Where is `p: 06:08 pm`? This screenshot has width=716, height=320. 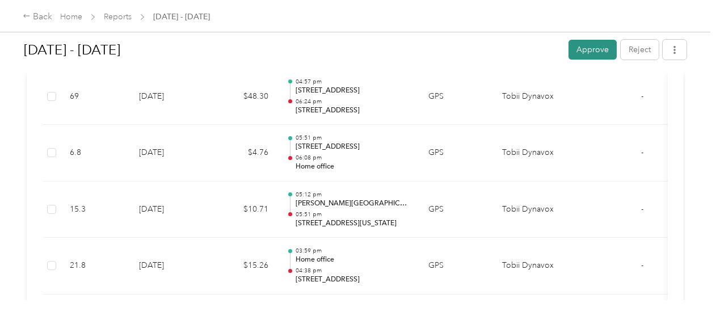
p: 06:08 pm is located at coordinates (353, 158).